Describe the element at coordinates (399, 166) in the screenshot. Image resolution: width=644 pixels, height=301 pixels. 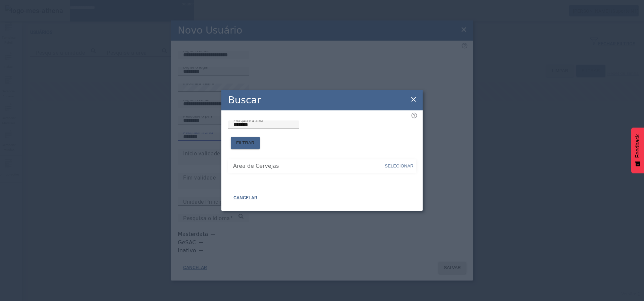
I see `button: SELECIONAR` at that location.